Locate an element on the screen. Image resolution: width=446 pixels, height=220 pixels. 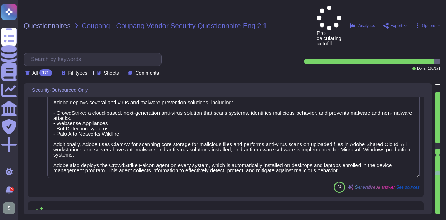
span: EDR (Endpoint Detection and Response) deployed is located at coordinates (114, 212).